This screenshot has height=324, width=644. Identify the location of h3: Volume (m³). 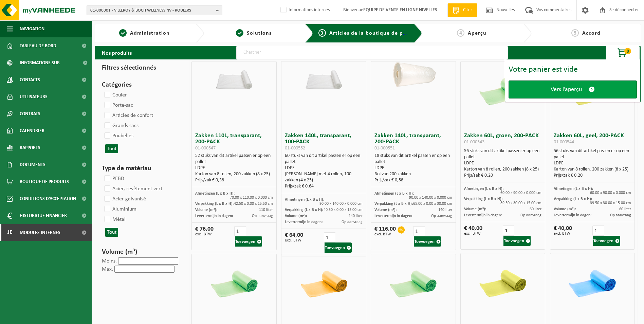
(140, 252).